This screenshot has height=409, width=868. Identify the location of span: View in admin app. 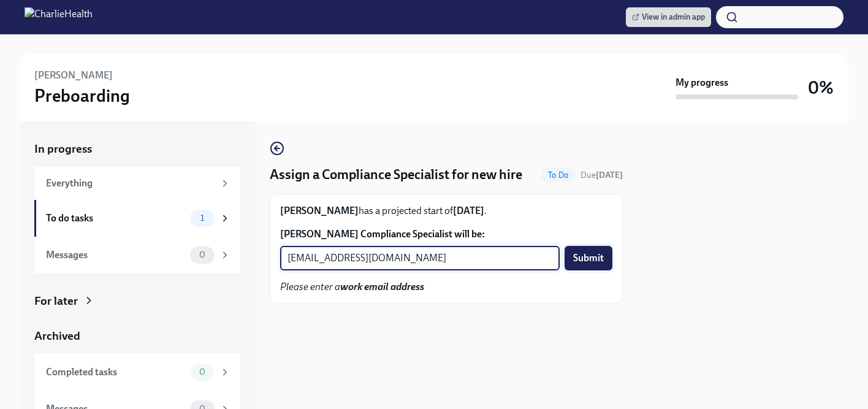
(668, 17).